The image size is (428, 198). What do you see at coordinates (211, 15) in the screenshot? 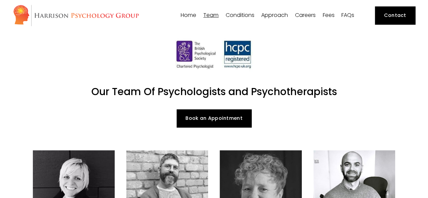
I see `span: Team` at bounding box center [211, 15].